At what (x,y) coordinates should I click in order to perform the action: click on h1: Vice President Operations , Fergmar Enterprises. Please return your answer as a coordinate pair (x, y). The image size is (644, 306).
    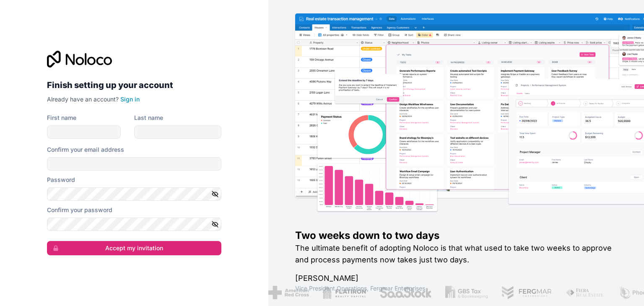
    Looking at the image, I should click on (456, 288).